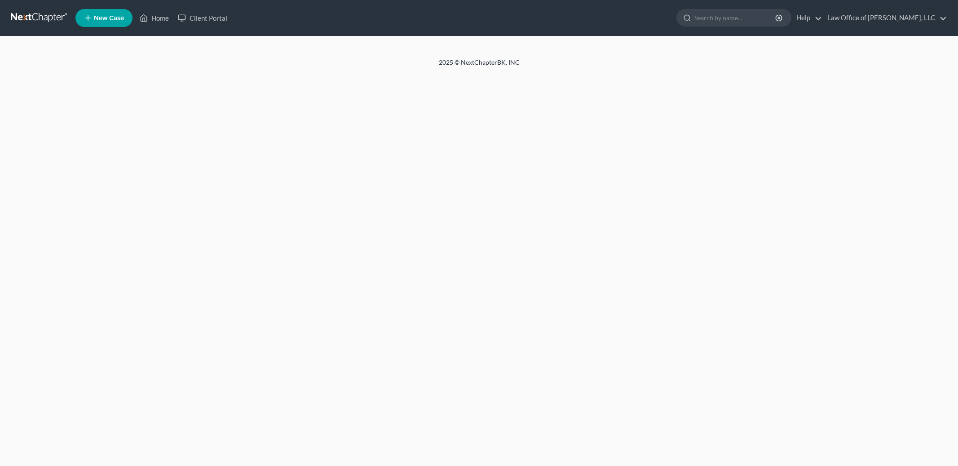 Image resolution: width=958 pixels, height=466 pixels. Describe the element at coordinates (203, 18) in the screenshot. I see `a: Client Portal` at that location.